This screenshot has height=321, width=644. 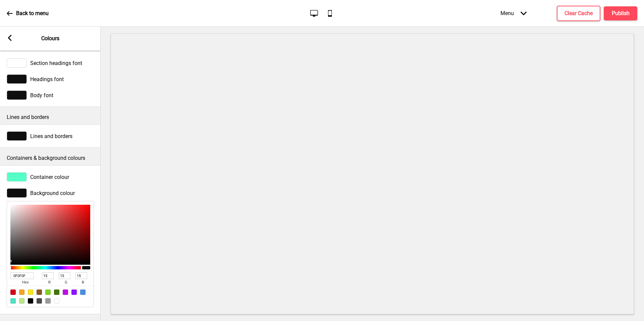 I want to click on span: b, so click(x=83, y=282).